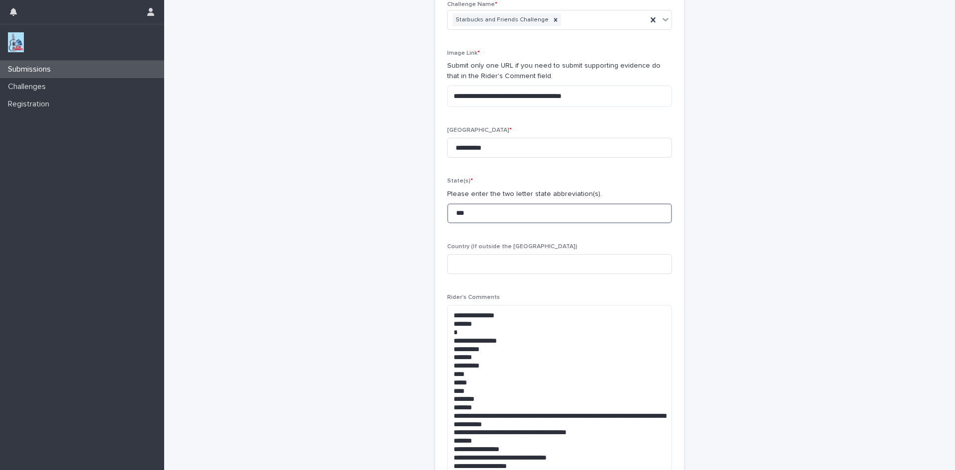  Describe the element at coordinates (31, 69) in the screenshot. I see `p: Submissions` at that location.